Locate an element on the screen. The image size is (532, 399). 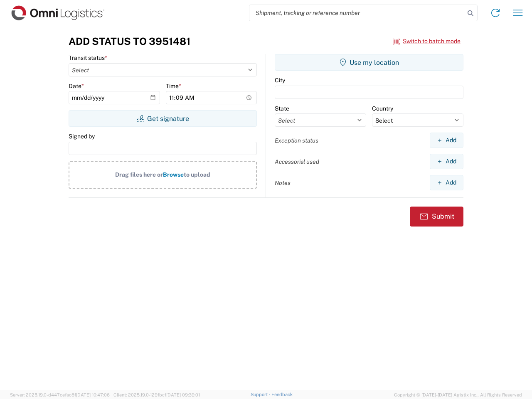
label: Country is located at coordinates (383, 109).